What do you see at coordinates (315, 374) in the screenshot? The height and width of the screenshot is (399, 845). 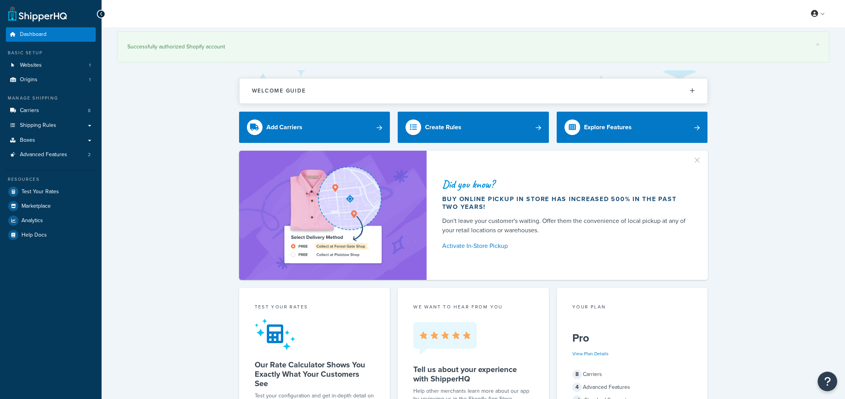 I see `h5: Our Rate Calculator Shows You Exactly What Your Customers See` at bounding box center [315, 374].